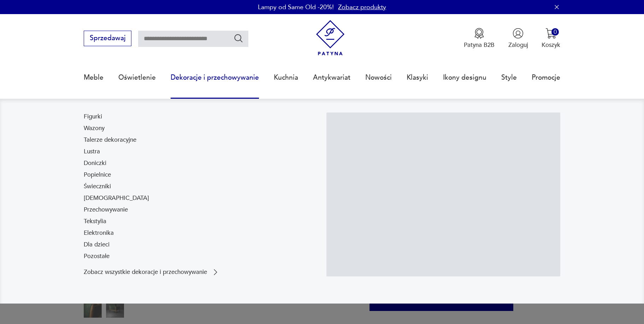  What do you see at coordinates (110, 140) in the screenshot?
I see `a: Talerze dekoracyjne` at bounding box center [110, 140].